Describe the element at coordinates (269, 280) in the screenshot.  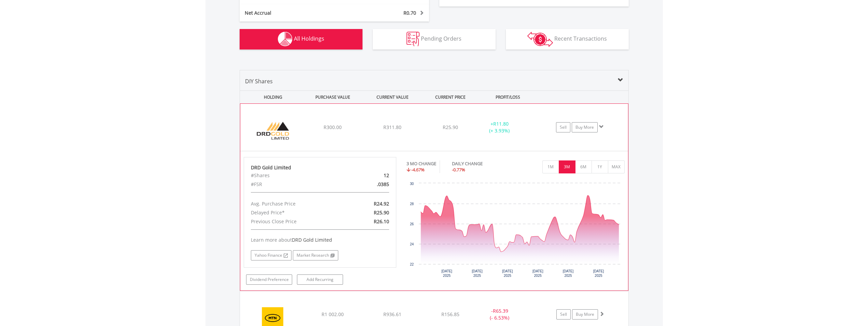
I see `a: Dividend Preference` at that location.